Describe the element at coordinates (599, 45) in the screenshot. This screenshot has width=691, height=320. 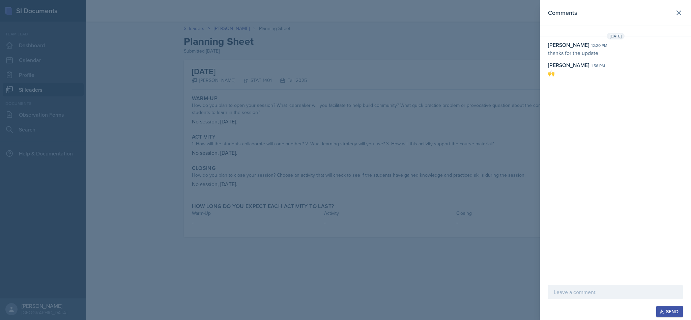
I see `div: 12:20 pm` at that location.